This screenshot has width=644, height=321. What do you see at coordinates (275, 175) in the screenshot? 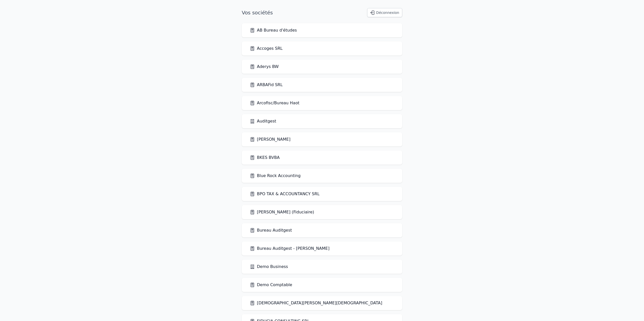
I see `a: Blue Rock Accounting` at bounding box center [275, 175].